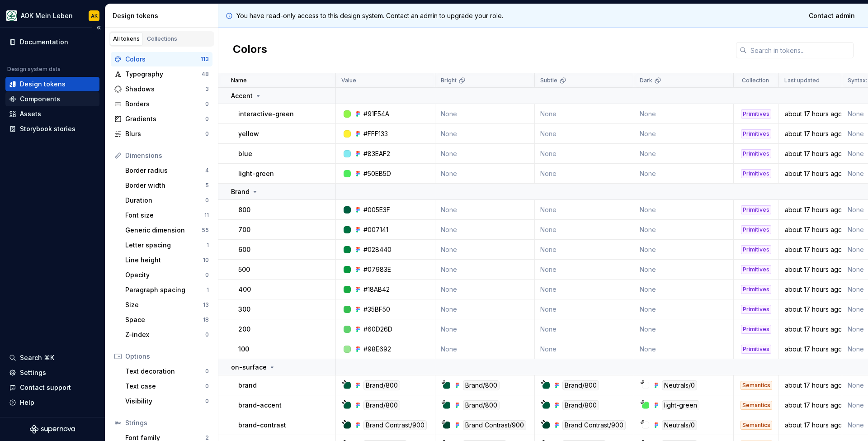  What do you see at coordinates (163, 16) in the screenshot?
I see `div: Design tokens` at bounding box center [163, 16].